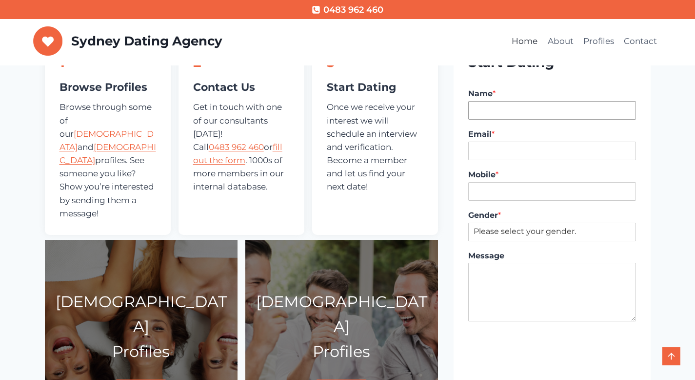  What do you see at coordinates (672, 356) in the screenshot?
I see `a: Scroll to top` at bounding box center [672, 356].